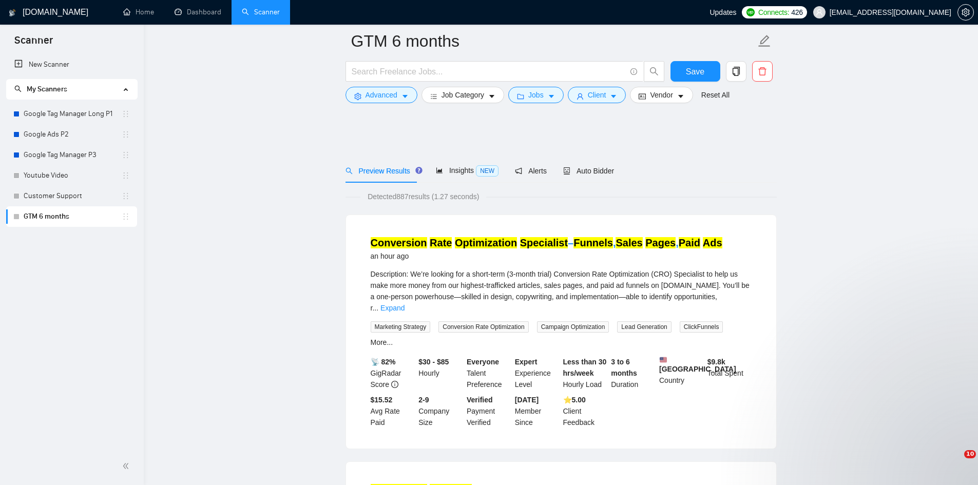 The image size is (978, 485). I want to click on a: searchScanner, so click(261, 12).